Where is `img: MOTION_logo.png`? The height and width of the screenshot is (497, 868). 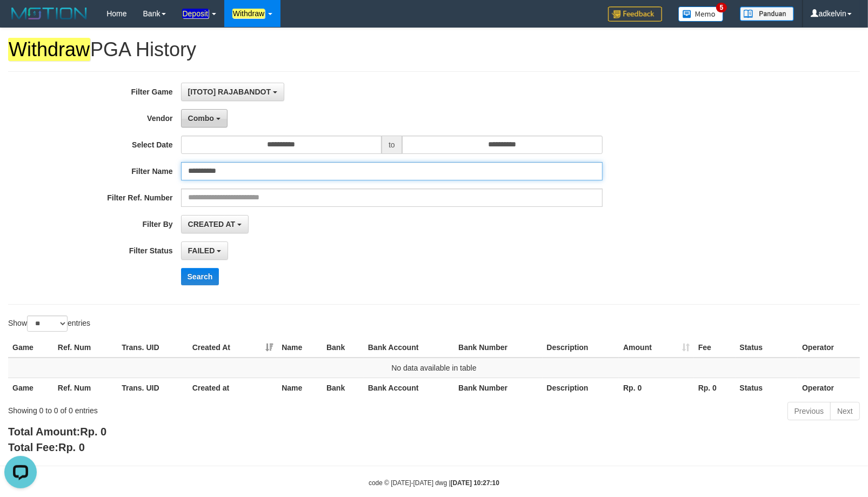
img: MOTION_logo.png is located at coordinates (49, 14).